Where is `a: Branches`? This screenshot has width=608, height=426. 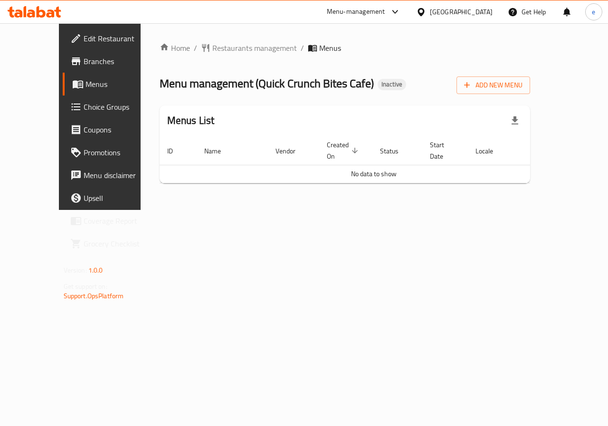
a: Branches is located at coordinates (112, 61).